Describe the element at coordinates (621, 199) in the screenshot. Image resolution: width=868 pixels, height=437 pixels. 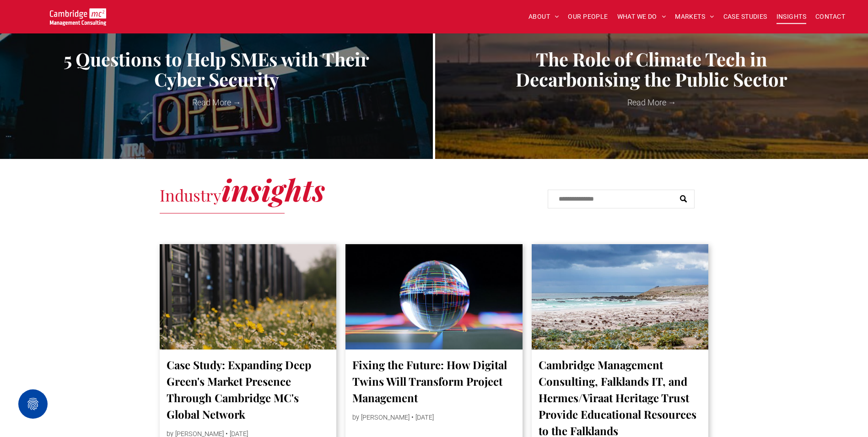
I see `input: Search` at that location.